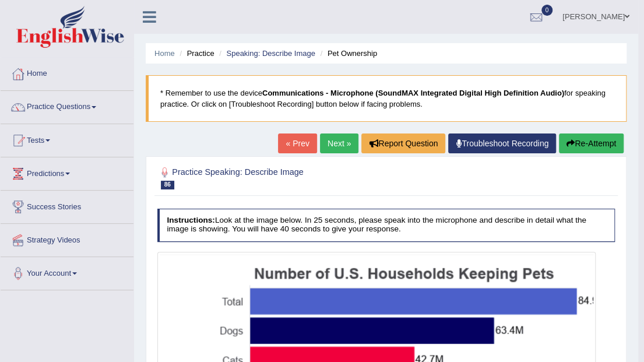 Image resolution: width=644 pixels, height=362 pixels. I want to click on blockquote: * Remember to use the device for speaking practice. Or click on [Troubleshoot Recording] button b..., so click(386, 98).